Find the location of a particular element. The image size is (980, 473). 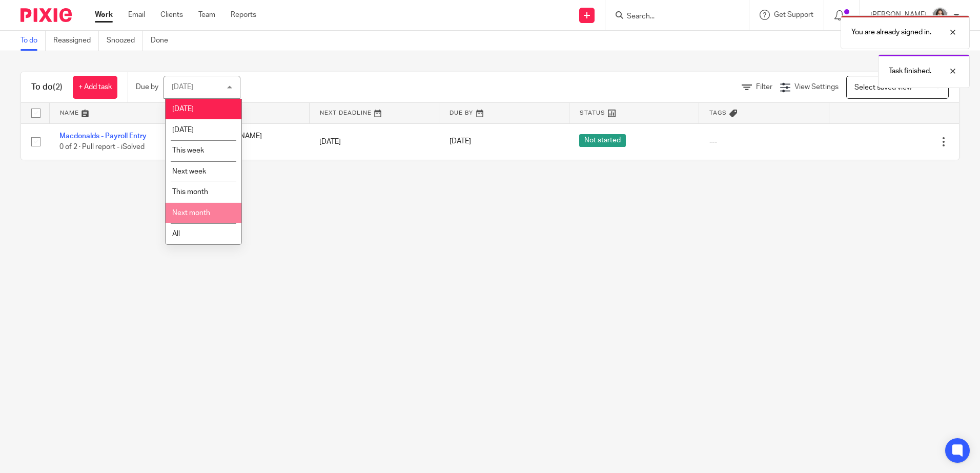

a: + Add task is located at coordinates (95, 87).